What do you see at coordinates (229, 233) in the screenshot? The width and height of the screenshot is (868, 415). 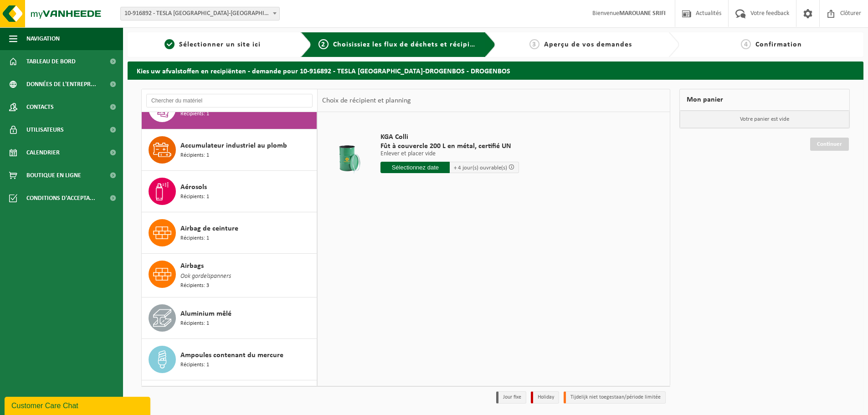 I see `button: Airbag de ceinture Récipients: 1` at bounding box center [229, 233].